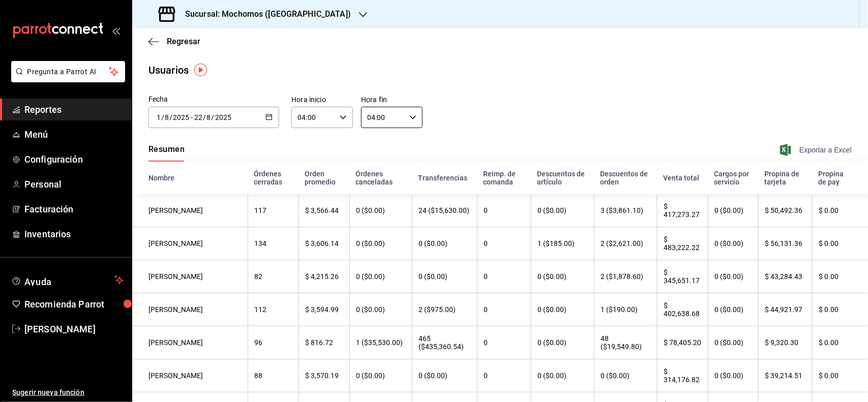 This screenshot has height=402, width=868. Describe the element at coordinates (444, 342) in the screenshot. I see `th: 465 ($435,360.54)` at that location.